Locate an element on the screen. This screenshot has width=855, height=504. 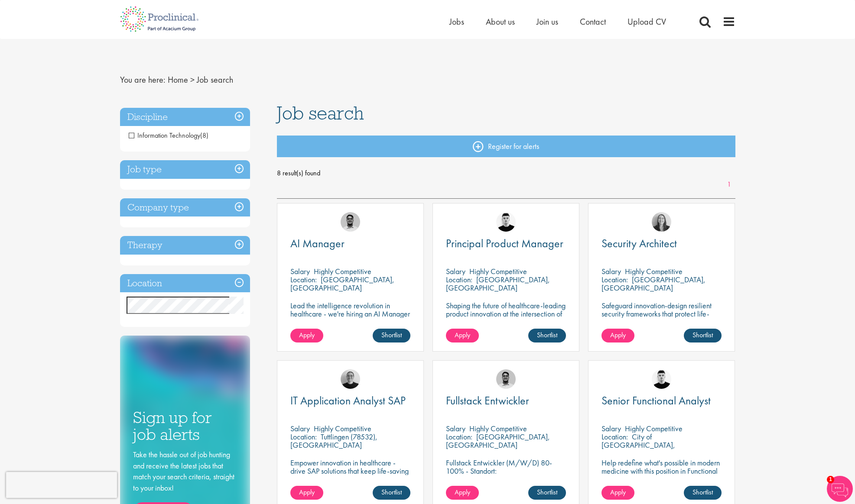
span: Join us is located at coordinates (547, 22).